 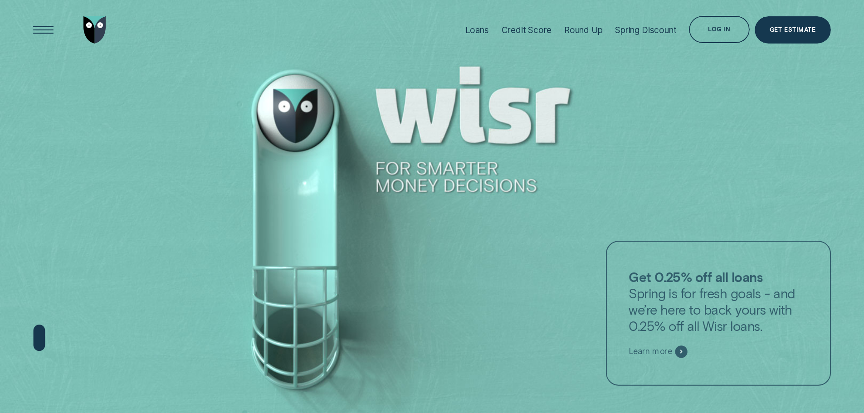 What do you see at coordinates (718, 313) in the screenshot?
I see `a: Get 0.25% off all loansSpring is for fresh goals - and we’re here to back yours with 0.25% off al...` at bounding box center [718, 313].